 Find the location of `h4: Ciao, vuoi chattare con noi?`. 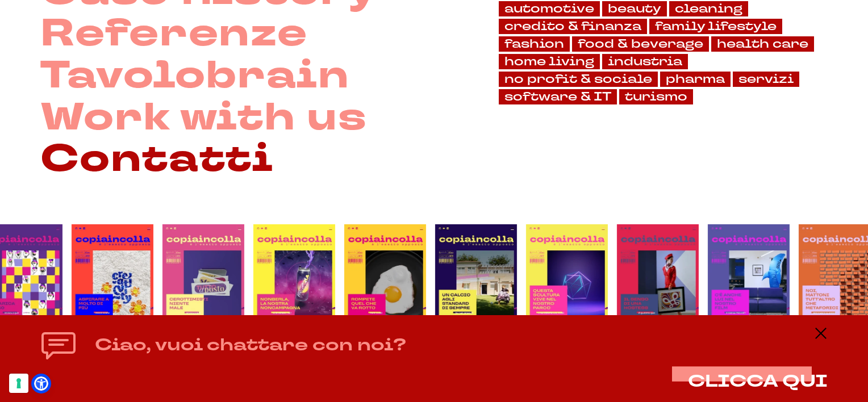

h4: Ciao, vuoi chattare con noi? is located at coordinates (250, 345).